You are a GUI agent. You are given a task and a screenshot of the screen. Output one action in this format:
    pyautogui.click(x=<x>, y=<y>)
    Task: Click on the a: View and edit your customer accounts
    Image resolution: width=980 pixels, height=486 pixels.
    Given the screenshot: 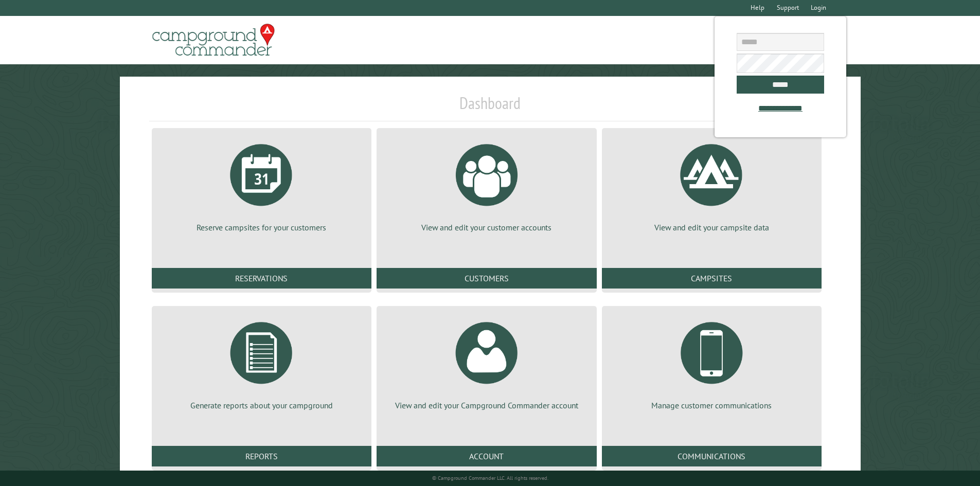 What is the action you would take?
    pyautogui.click(x=486, y=185)
    